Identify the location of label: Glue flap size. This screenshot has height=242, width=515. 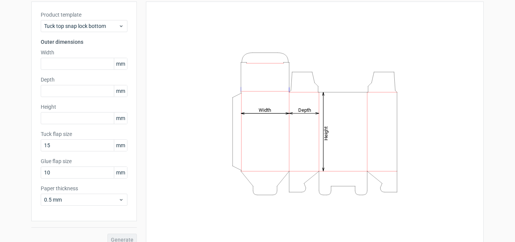
(84, 161).